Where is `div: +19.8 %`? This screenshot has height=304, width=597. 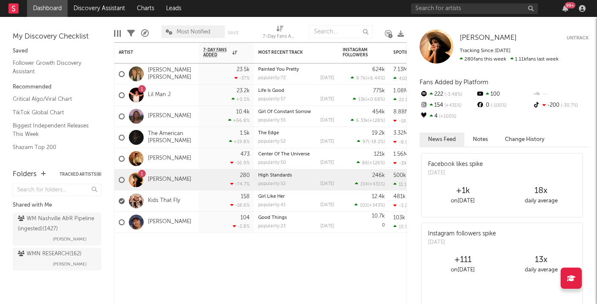 div: +19.8 % is located at coordinates (239, 141).